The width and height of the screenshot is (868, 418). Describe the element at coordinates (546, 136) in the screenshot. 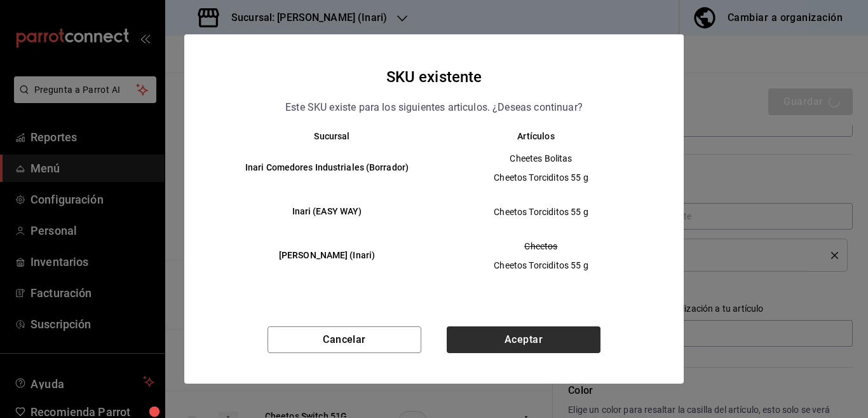

I see `th: Artículos` at that location.